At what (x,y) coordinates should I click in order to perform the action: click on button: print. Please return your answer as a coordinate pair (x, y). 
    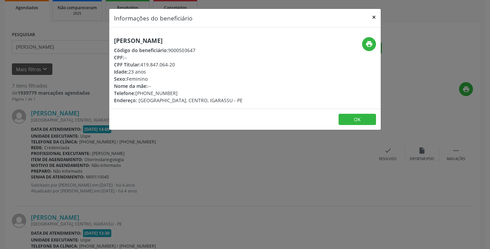
    Looking at the image, I should click on (369, 44).